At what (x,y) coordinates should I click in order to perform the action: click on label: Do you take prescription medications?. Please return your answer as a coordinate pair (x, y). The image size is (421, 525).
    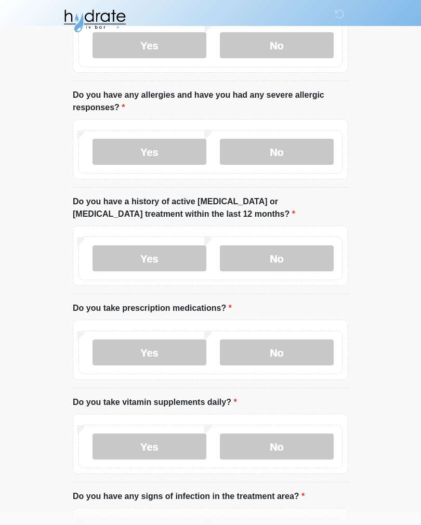
    Looking at the image, I should click on (152, 308).